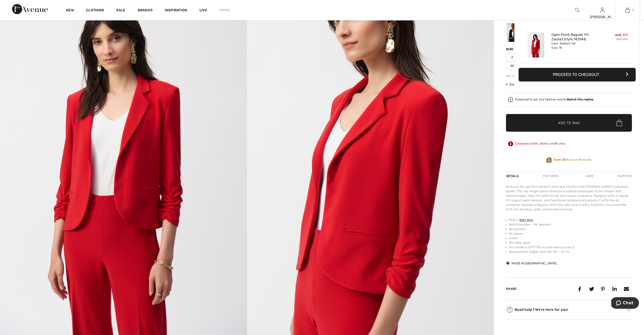 Image resolution: width=644 pixels, height=335 pixels. What do you see at coordinates (203, 10) in the screenshot?
I see `a: Live` at bounding box center [203, 10].